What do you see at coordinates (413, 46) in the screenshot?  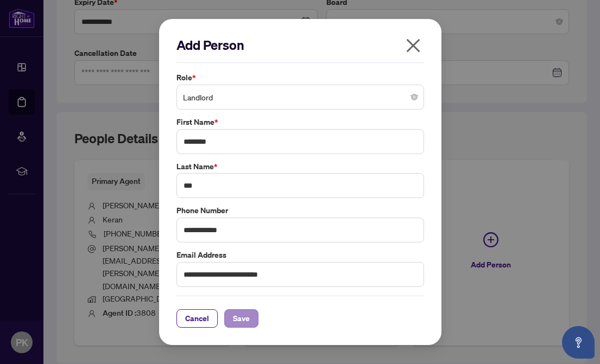 I see `span: close` at bounding box center [413, 46].